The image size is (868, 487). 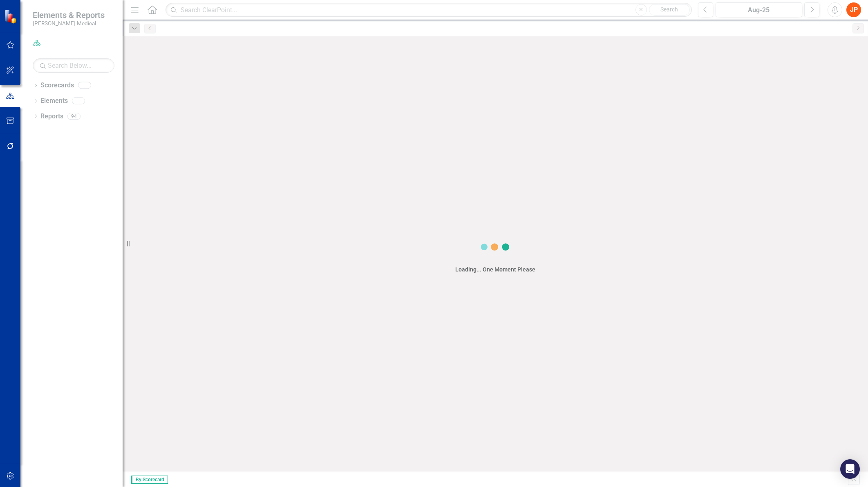 I want to click on button: Search, so click(x=669, y=10).